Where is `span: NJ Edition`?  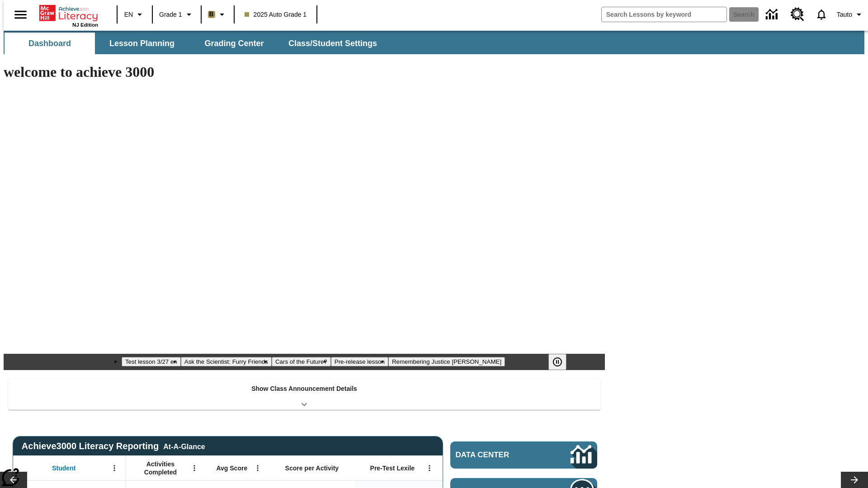
span: NJ Edition is located at coordinates (85, 25).